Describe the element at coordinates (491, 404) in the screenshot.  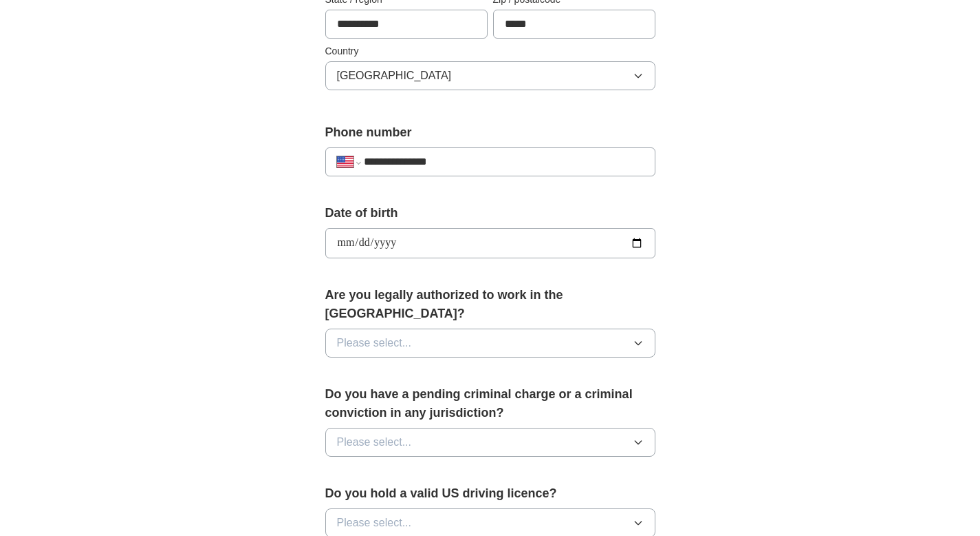
I see `label: Do you have a pending criminal charge or a criminal conviction in any jurisdiction?` at that location.